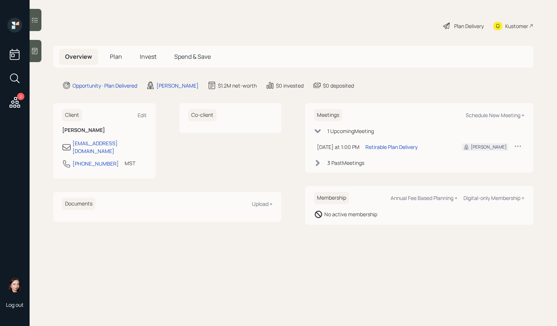 The width and height of the screenshot is (557, 326). I want to click on div: Schedule New Meeting +, so click(495, 115).